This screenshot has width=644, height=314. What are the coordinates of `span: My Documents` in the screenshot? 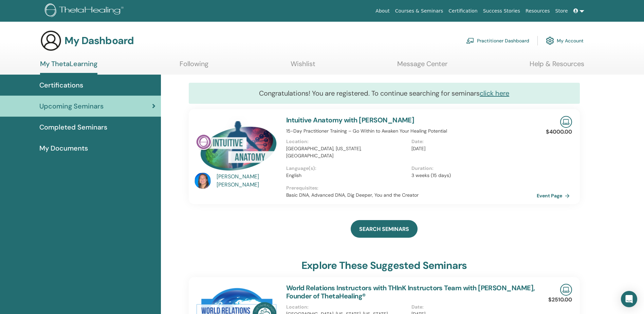 It's located at (63, 148).